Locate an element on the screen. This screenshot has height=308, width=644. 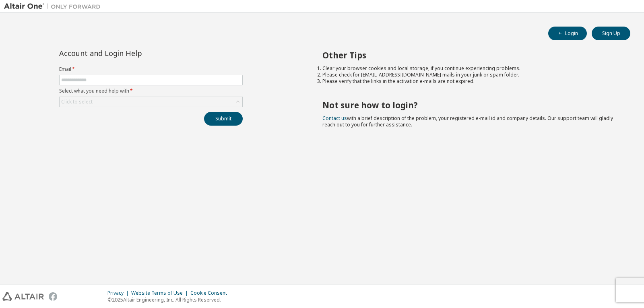
button: Login is located at coordinates (567, 33).